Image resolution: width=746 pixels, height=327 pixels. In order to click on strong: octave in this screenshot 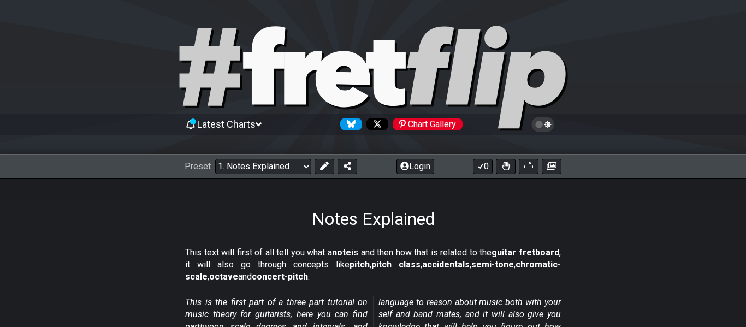, I will do `click(223, 276)`.